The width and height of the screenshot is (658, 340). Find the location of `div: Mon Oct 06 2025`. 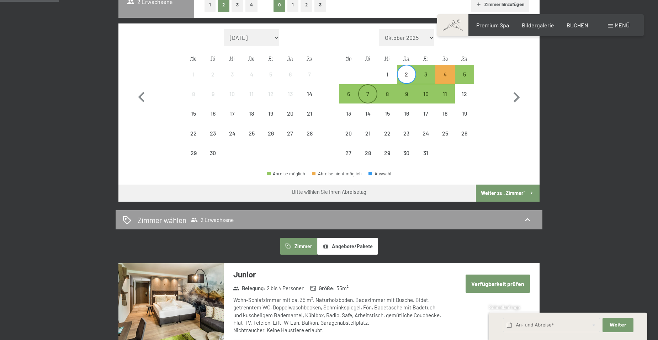

div: Mon Oct 06 2025 is located at coordinates (348, 94).